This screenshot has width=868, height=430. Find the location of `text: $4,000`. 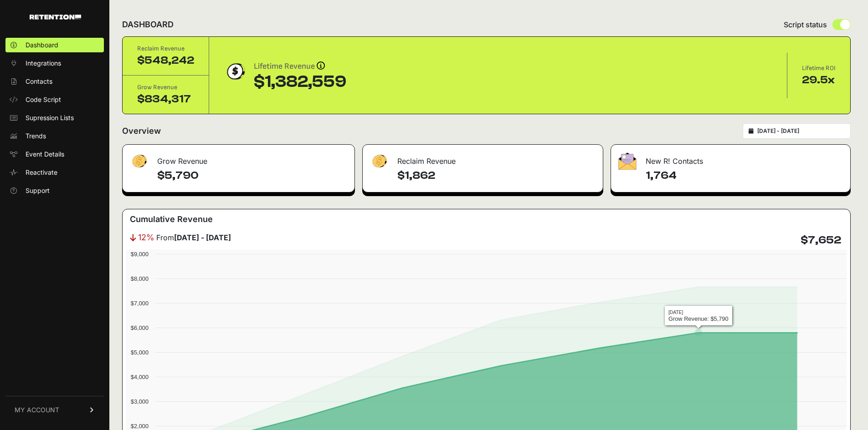

text: $4,000 is located at coordinates (139, 377).